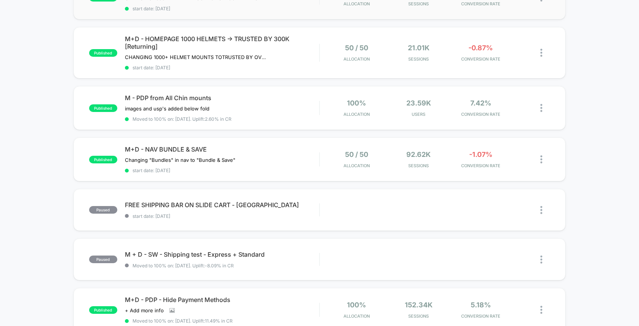  Describe the element at coordinates (418, 103) in the screenshot. I see `span: 23.59k` at that location.